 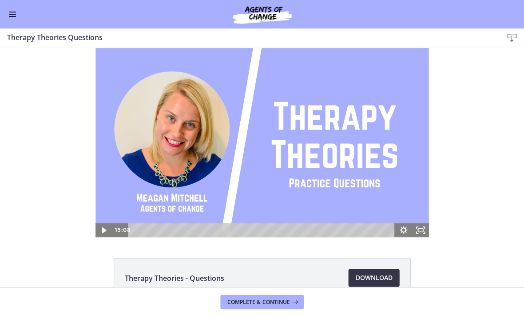 I want to click on button: Complete & continue, so click(x=262, y=301).